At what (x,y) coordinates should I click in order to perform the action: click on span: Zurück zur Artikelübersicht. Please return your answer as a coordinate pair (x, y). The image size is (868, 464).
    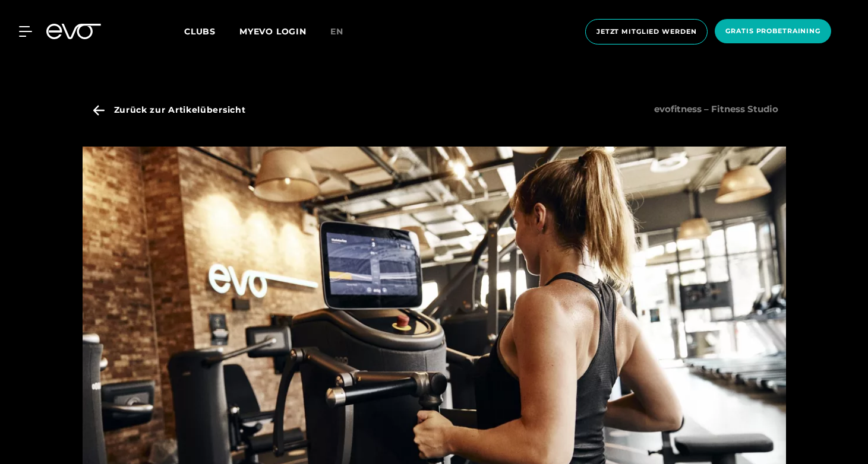
    Looking at the image, I should click on (180, 110).